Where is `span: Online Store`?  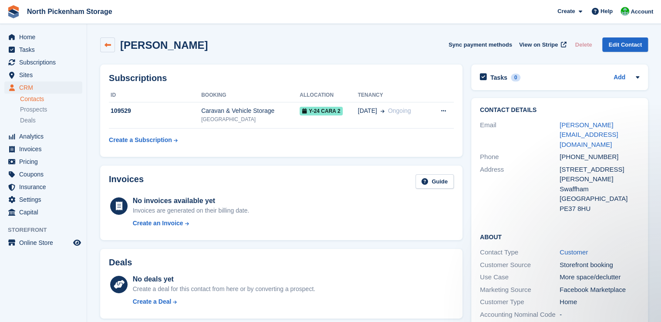 span: Online Store is located at coordinates (45, 243).